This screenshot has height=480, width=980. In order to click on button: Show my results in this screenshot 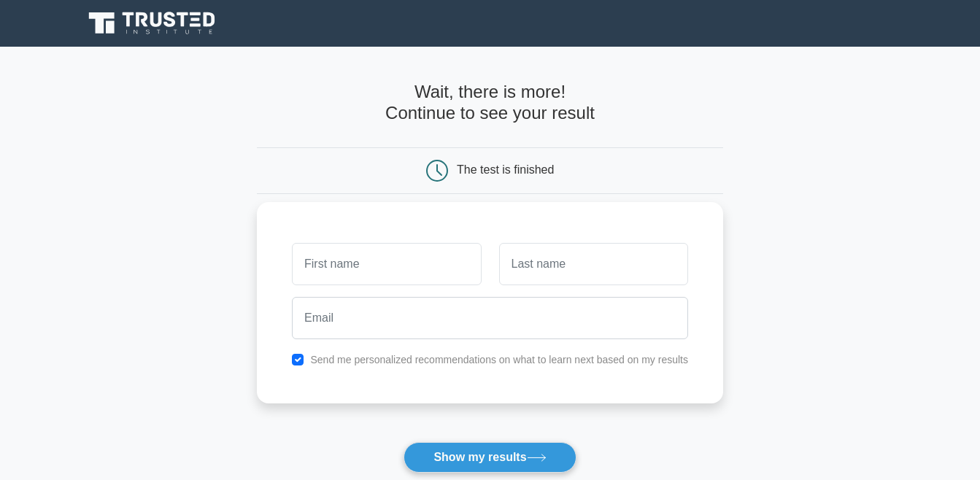, I will do `click(490, 458)`.